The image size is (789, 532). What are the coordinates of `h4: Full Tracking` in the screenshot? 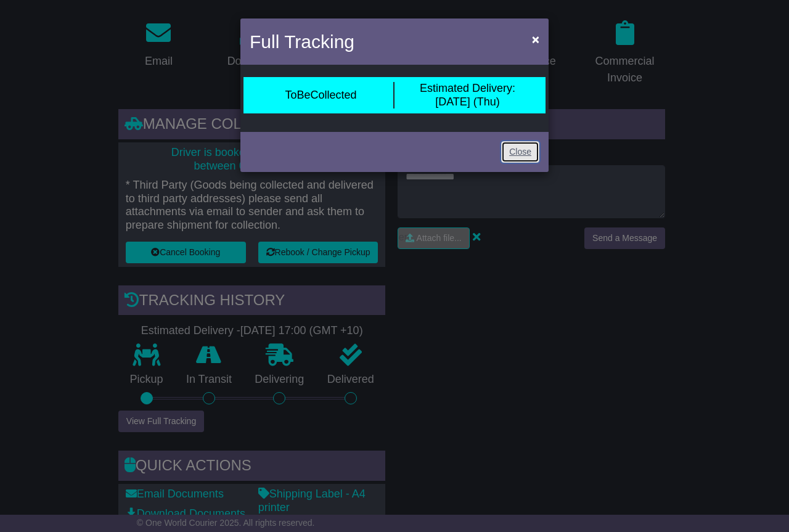 It's located at (302, 42).